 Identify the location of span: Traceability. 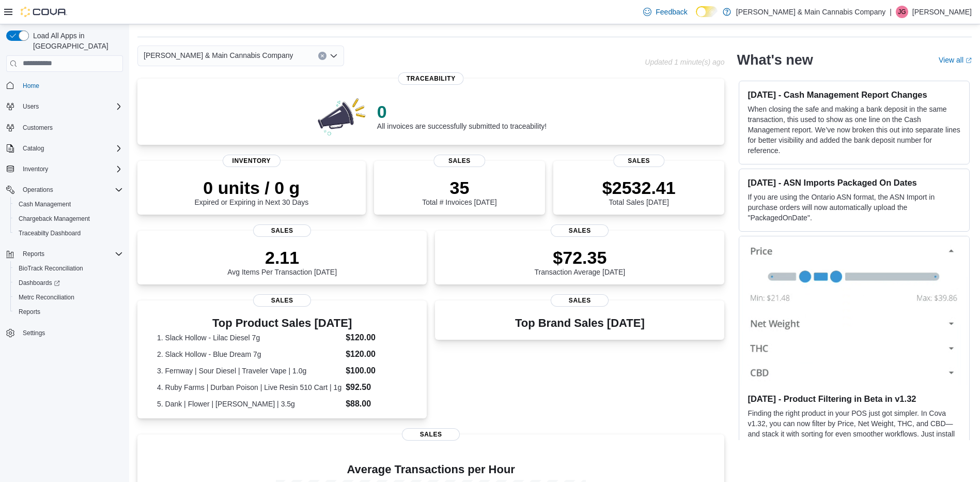
(431, 78).